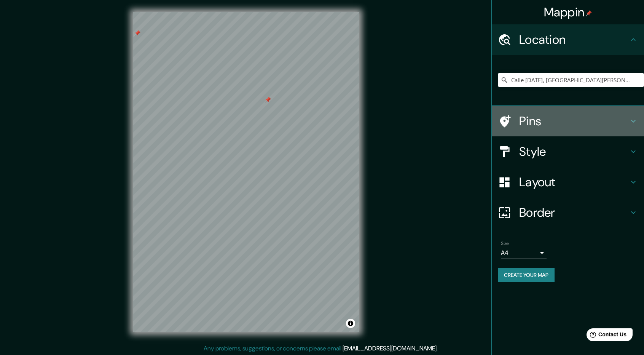  Describe the element at coordinates (589, 14) in the screenshot. I see `img: pin-icon.png` at that location.